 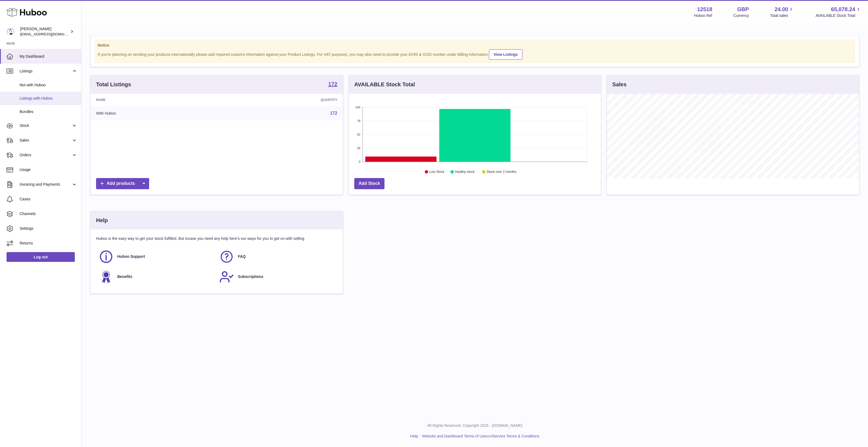 I want to click on span: Settings, so click(x=48, y=228).